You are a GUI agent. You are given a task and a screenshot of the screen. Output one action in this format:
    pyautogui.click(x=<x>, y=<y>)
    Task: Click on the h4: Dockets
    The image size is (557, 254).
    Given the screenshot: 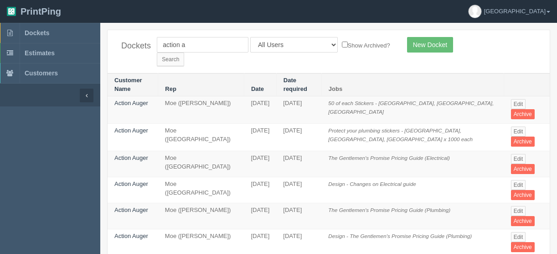 What is the action you would take?
    pyautogui.click(x=132, y=46)
    